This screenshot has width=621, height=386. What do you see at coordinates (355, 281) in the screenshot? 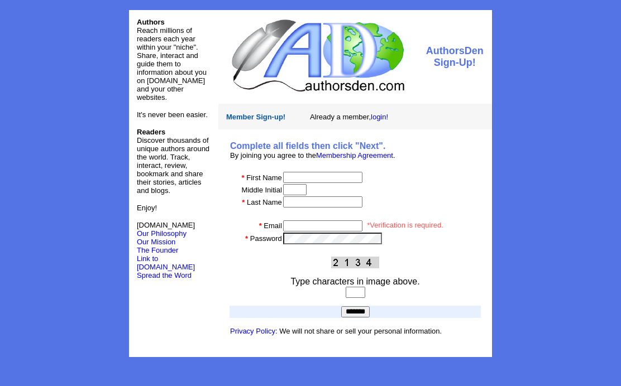
I see `font: Type characters in image above.` at bounding box center [355, 281].